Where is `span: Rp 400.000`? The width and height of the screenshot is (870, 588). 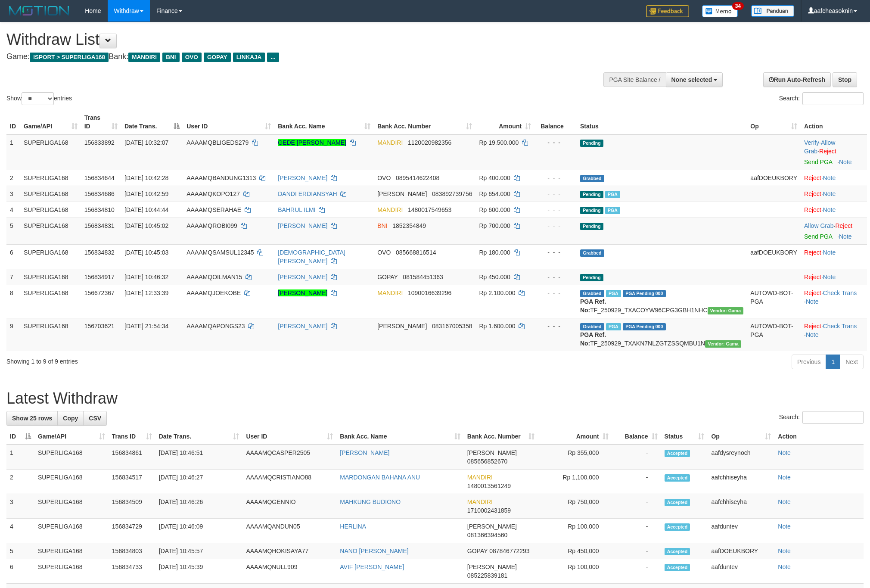
span: Rp 400.000 is located at coordinates (495, 178).